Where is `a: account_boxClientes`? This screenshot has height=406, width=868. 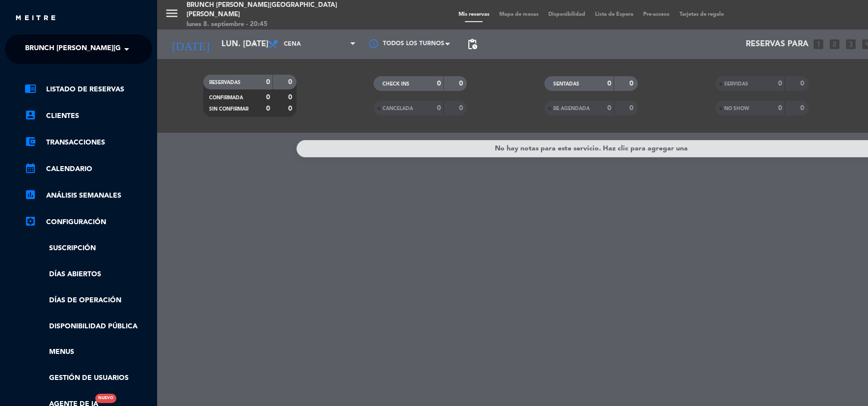
a: account_boxClientes is located at coordinates (88, 116).